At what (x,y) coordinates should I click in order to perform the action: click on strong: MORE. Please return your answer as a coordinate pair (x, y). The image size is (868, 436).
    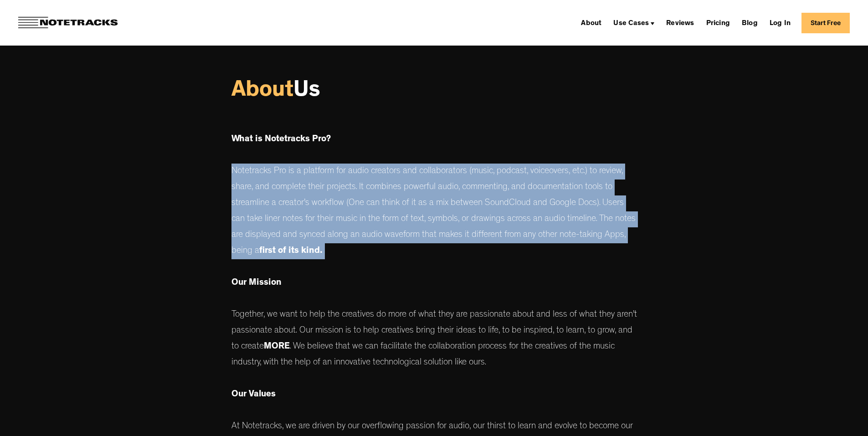
    Looking at the image, I should click on (277, 346).